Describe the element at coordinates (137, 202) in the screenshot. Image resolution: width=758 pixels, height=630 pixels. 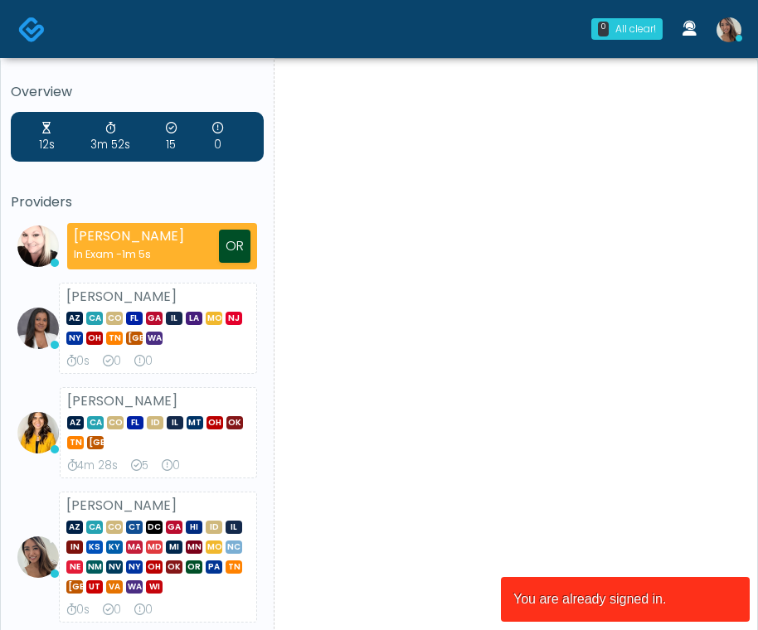
I see `h5: Providers` at that location.